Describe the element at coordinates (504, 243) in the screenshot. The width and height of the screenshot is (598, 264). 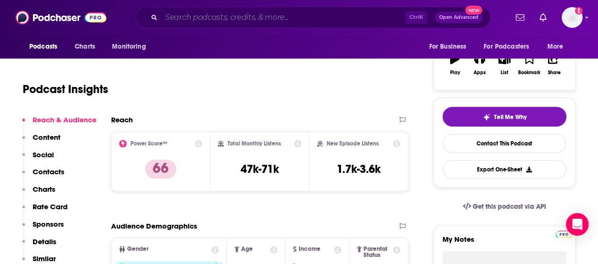
I see `label: My Notes` at that location.